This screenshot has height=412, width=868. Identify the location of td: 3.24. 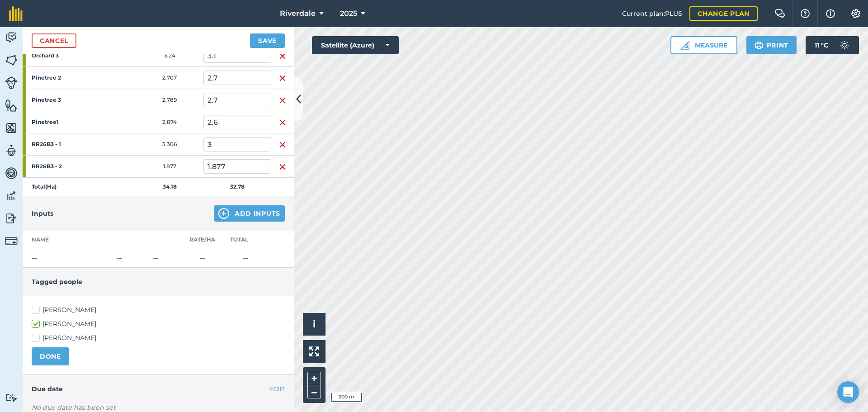
(169, 55).